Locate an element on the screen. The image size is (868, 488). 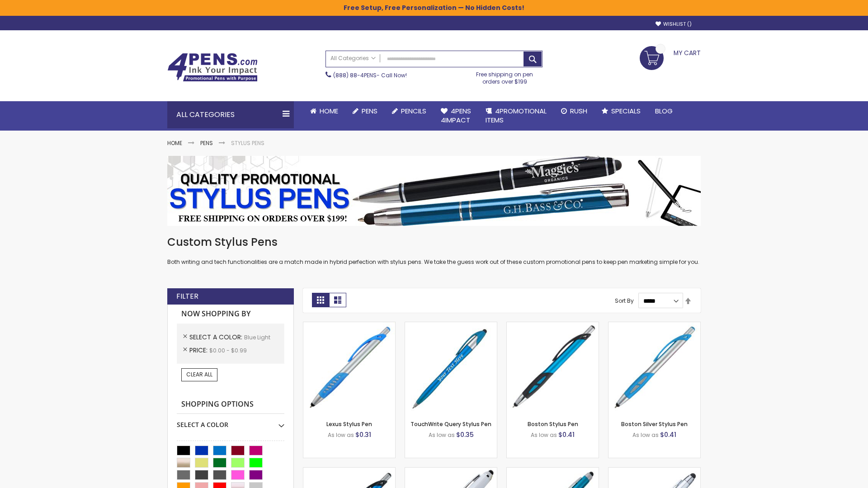
span: All Categories is located at coordinates (353, 58).